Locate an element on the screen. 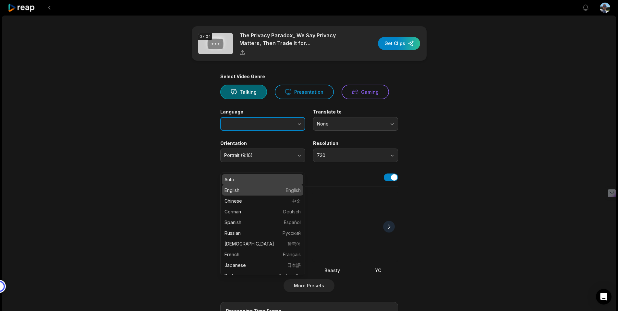 The height and width of the screenshot is (311, 618). label: Translate to is located at coordinates (356, 112).